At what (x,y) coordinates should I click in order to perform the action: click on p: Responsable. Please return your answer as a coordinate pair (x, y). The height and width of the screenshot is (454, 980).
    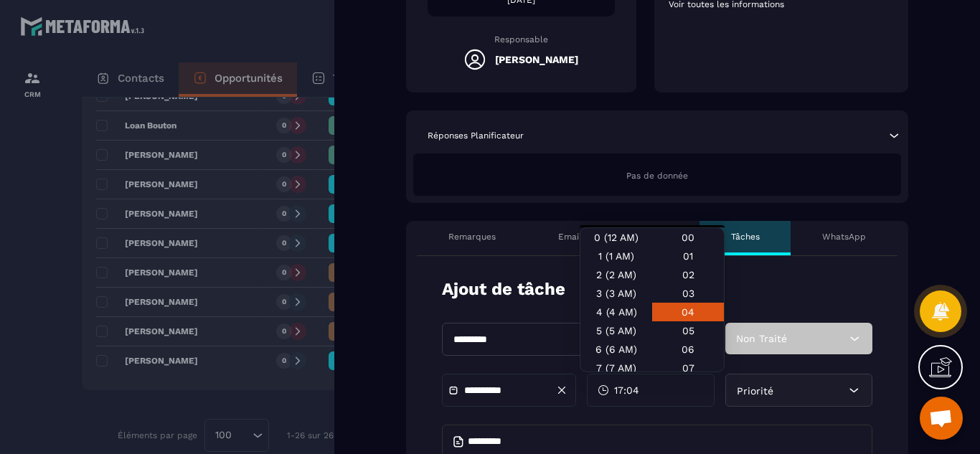
    Looking at the image, I should click on (521, 40).